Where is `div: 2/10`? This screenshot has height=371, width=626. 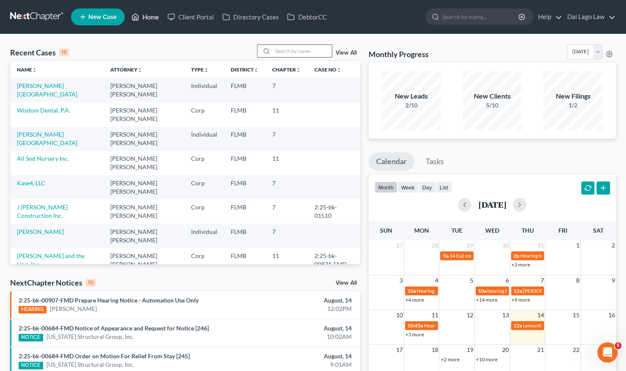 div: 2/10 is located at coordinates (411, 105).